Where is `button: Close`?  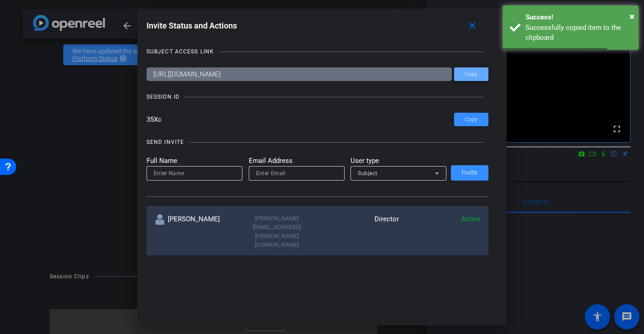
button: Close is located at coordinates (632, 16).